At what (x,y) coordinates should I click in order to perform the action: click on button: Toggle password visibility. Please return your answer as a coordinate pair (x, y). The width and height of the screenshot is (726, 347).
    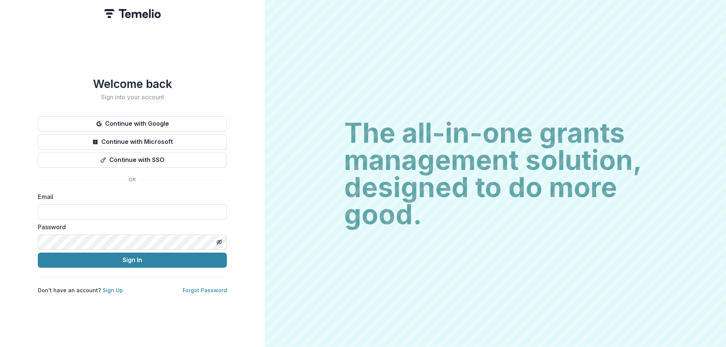
    Looking at the image, I should click on (219, 242).